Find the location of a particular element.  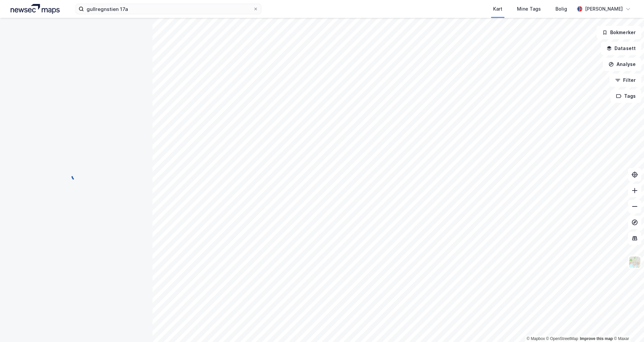

img: spinner.a6d8c91a73a9ac5275cf975e30b51cfb.svg is located at coordinates (76, 176).